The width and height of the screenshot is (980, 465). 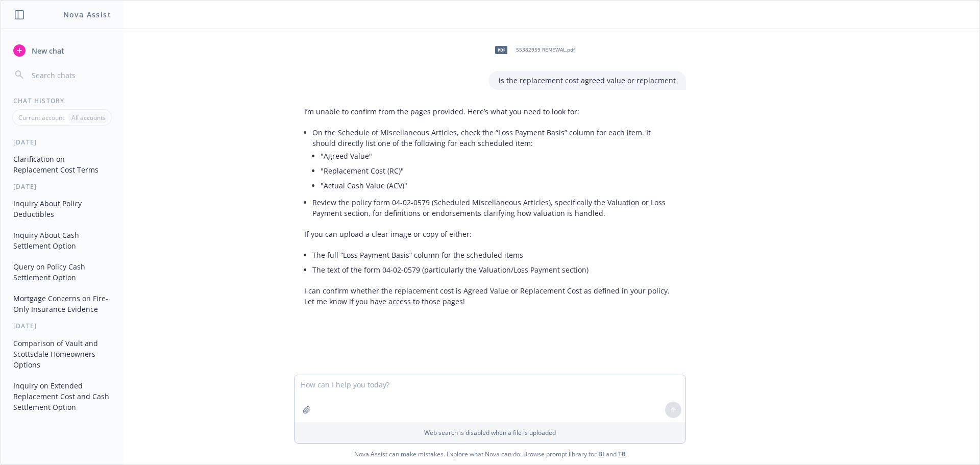 I want to click on p: Current account, so click(x=42, y=118).